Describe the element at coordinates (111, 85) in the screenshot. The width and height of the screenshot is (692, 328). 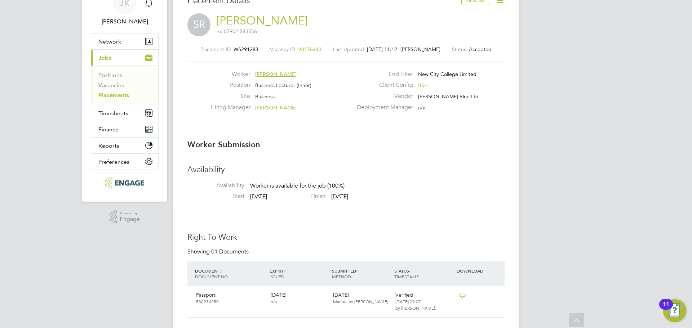
I see `a: Vacancies` at that location.